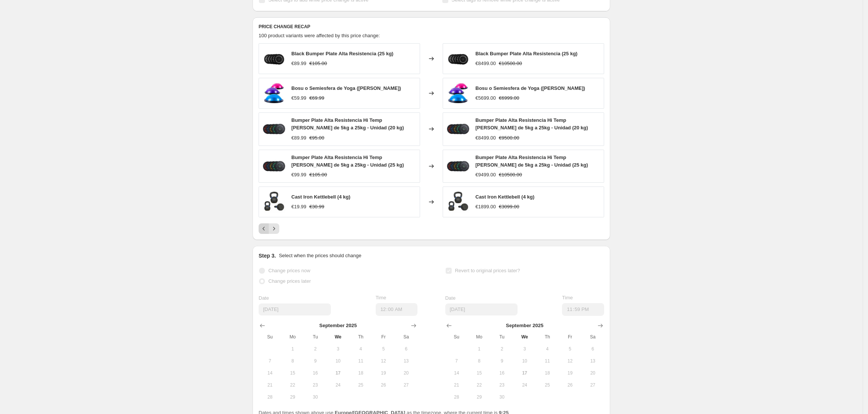 This screenshot has height=414, width=868. What do you see at coordinates (316, 349) in the screenshot?
I see `button: Tuesday September 2 2025` at bounding box center [316, 349].